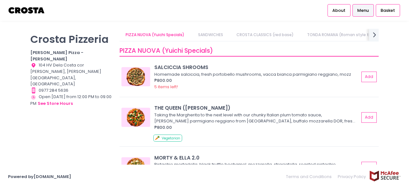  I want to click on img: MORTY & ELLA 2.0, so click(136, 167).